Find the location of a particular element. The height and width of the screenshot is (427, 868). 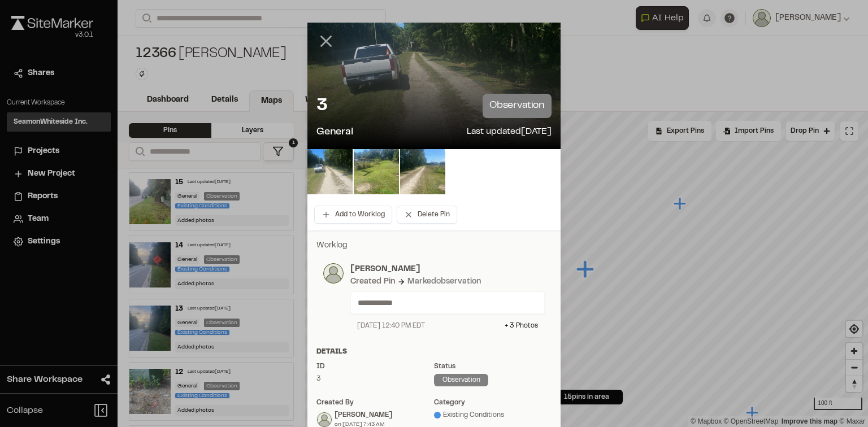

button: Add to Worklog is located at coordinates (354, 215).